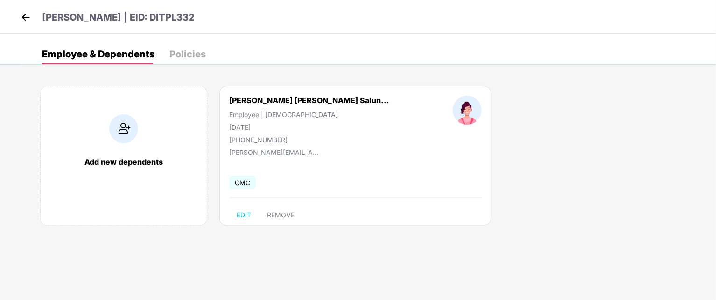 This screenshot has height=300, width=716. Describe the element at coordinates (26, 17) in the screenshot. I see `img: back` at that location.